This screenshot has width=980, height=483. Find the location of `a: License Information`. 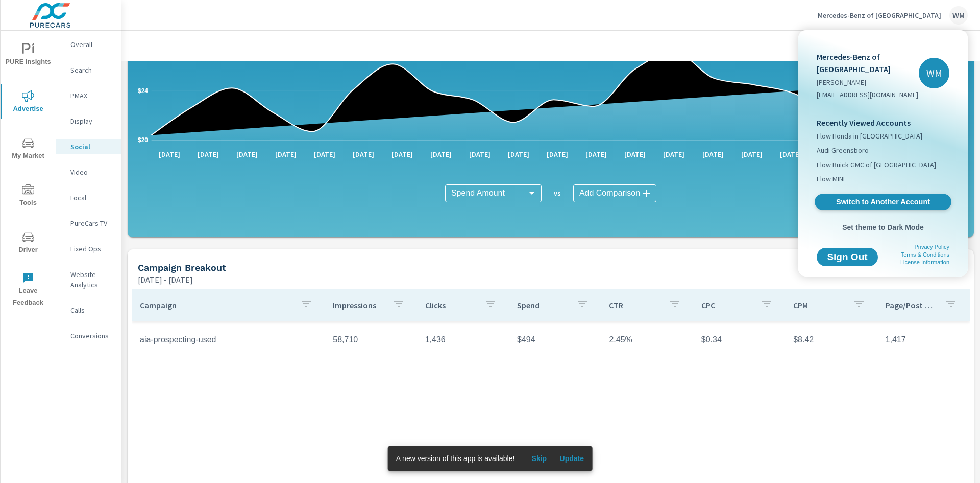

a: License Information is located at coordinates (925, 262).